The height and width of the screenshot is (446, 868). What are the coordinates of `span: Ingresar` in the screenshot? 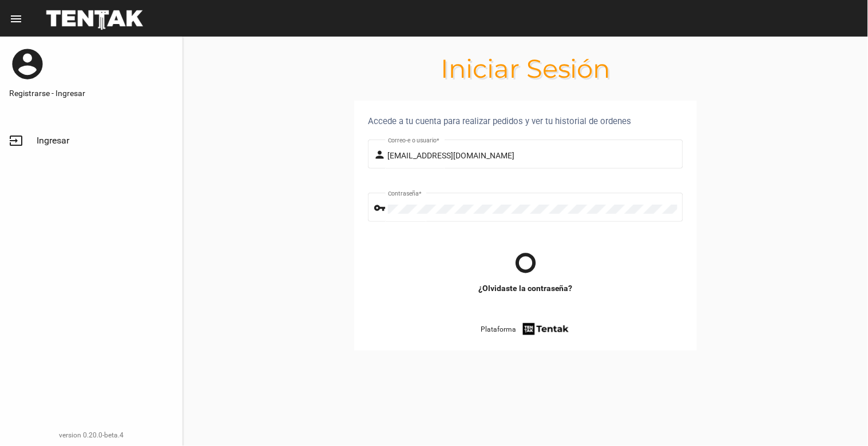 It's located at (53, 141).